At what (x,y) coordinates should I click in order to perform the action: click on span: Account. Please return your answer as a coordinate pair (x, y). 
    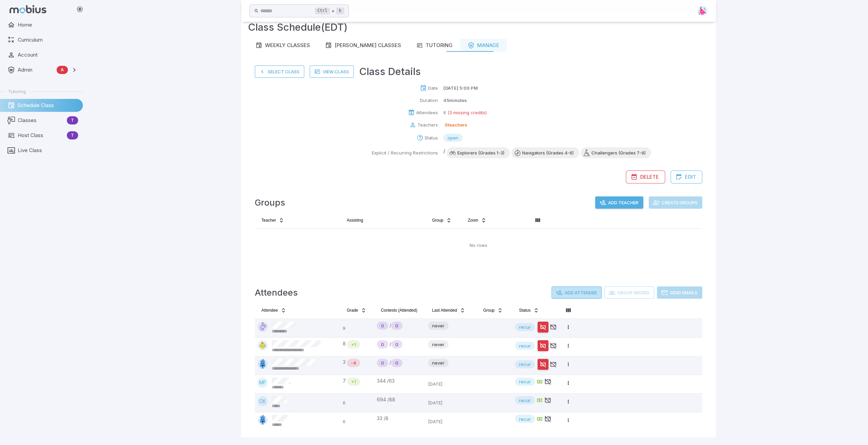
    Looking at the image, I should click on (48, 55).